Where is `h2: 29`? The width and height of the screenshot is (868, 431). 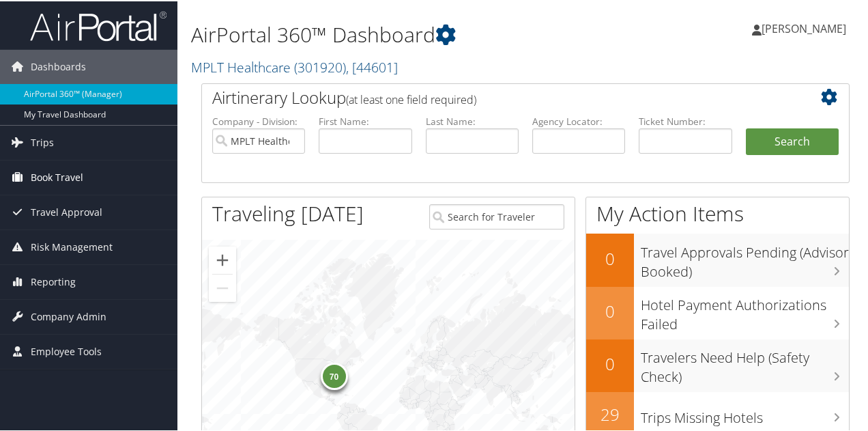 h2: 29 is located at coordinates (610, 413).